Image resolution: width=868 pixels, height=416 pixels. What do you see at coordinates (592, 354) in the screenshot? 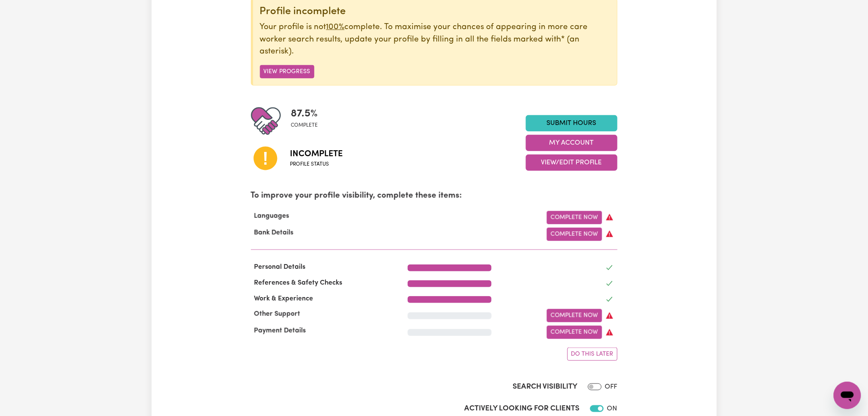
I see `button: Do this later` at bounding box center [592, 354].